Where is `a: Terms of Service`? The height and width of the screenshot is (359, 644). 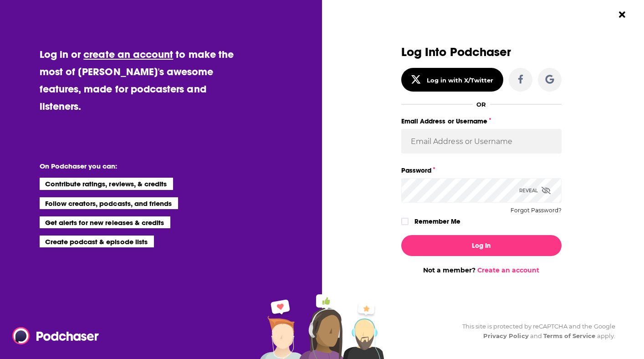
a: Terms of Service is located at coordinates (569, 336).